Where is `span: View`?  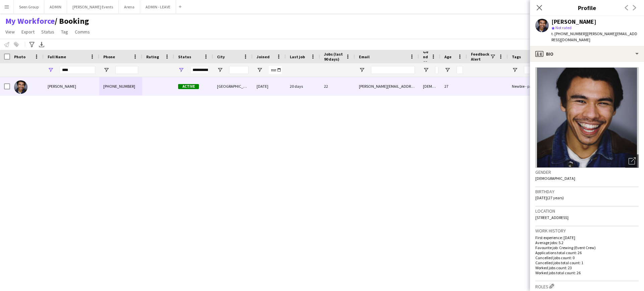
span: View is located at coordinates (10, 32).